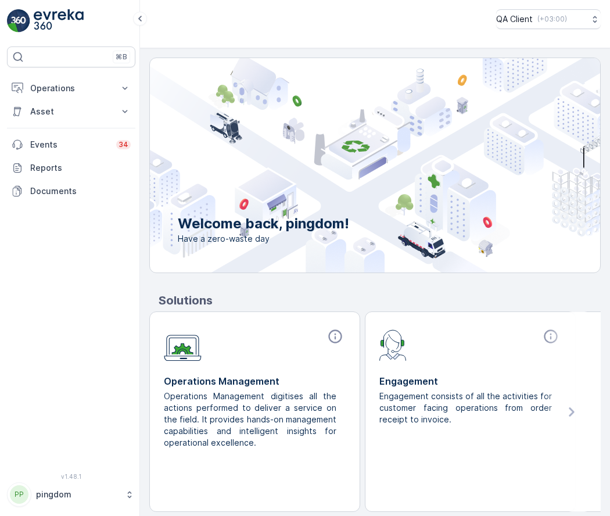 This screenshot has width=610, height=516. Describe the element at coordinates (80, 191) in the screenshot. I see `p: Documents` at that location.